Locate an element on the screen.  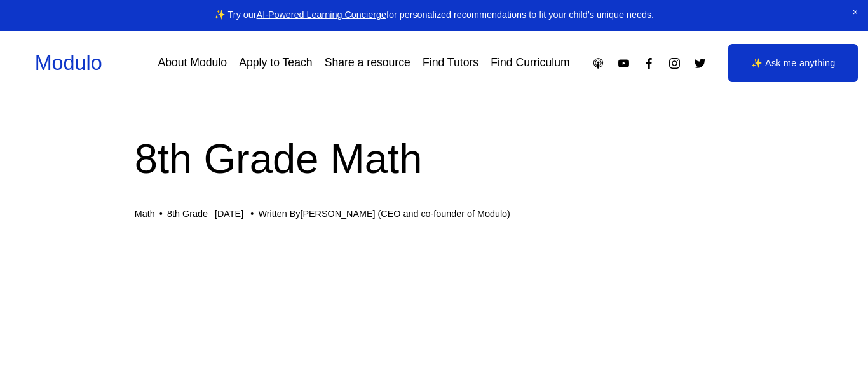
a: About Modulo is located at coordinates (192, 63).